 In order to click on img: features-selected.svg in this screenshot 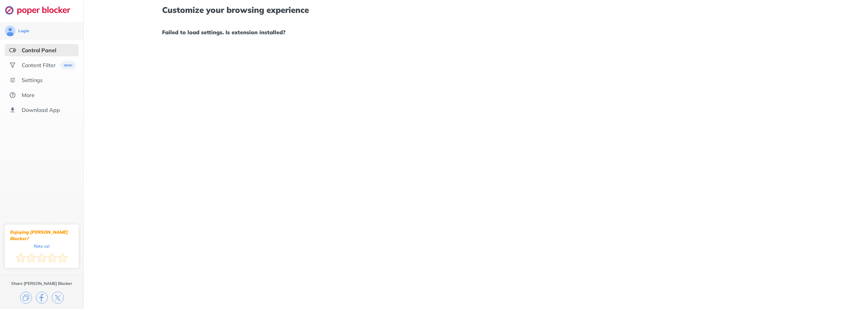, I will do `click(12, 50)`.